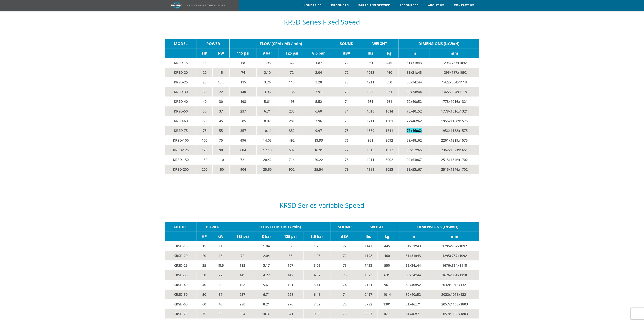  I want to click on a: Contact Us, so click(464, 5).